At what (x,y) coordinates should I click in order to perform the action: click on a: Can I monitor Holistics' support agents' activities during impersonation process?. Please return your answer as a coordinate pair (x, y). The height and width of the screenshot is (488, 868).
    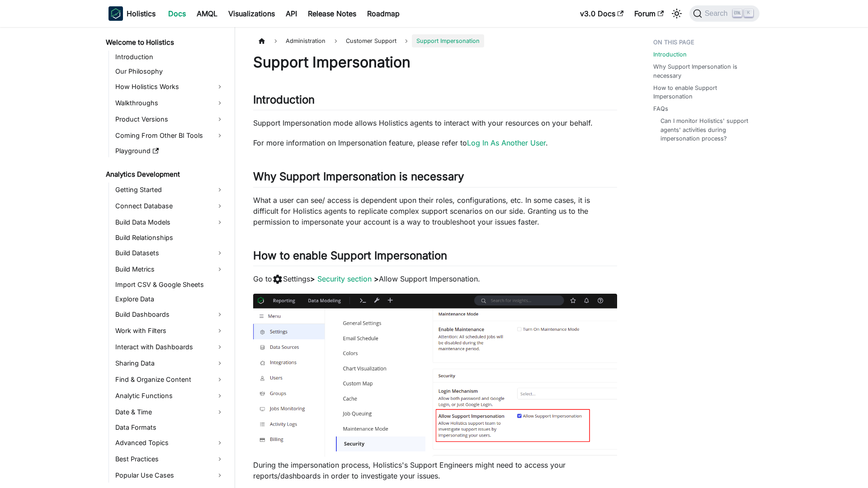
    Looking at the image, I should click on (706, 130).